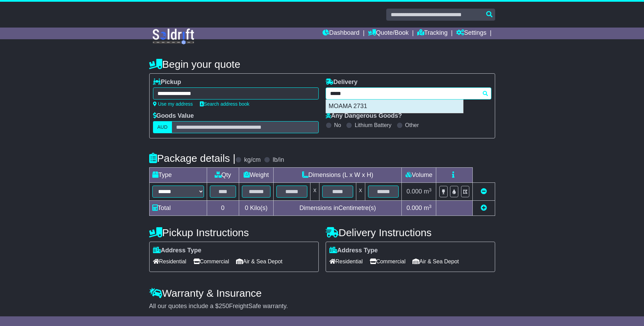  What do you see at coordinates (364, 116) in the screenshot?
I see `label: Any Dangerous Goods?` at bounding box center [364, 116].